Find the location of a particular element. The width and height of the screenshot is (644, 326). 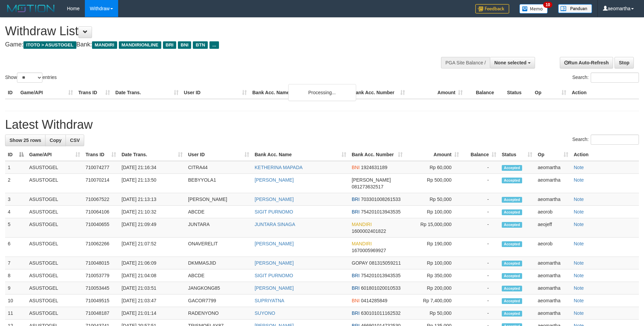

img: Button%20Memo.svg is located at coordinates (534, 9).